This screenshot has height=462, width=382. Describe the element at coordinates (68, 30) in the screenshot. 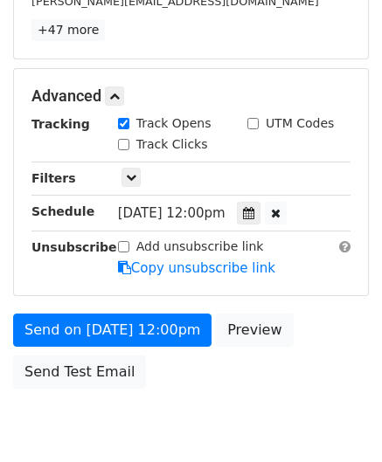

I see `a: +47 more` at that location.